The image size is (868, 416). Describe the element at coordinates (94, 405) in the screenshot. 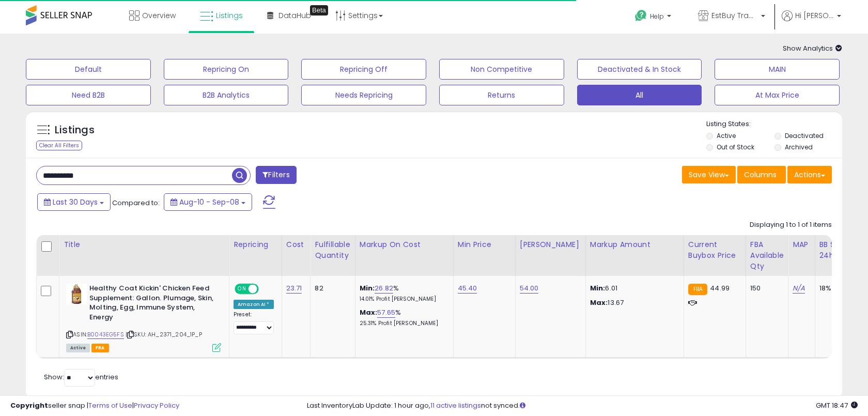

I see `div: seller snap | |` at that location.